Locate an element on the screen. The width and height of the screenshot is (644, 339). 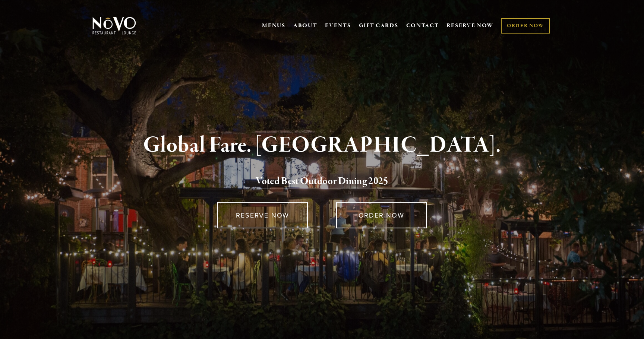
h2: 5 is located at coordinates (322, 181).